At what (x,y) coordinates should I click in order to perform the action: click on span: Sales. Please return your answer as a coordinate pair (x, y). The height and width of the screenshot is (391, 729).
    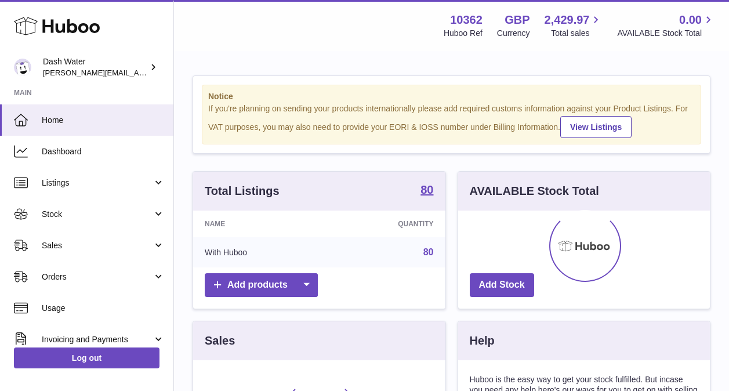
    Looking at the image, I should click on (97, 245).